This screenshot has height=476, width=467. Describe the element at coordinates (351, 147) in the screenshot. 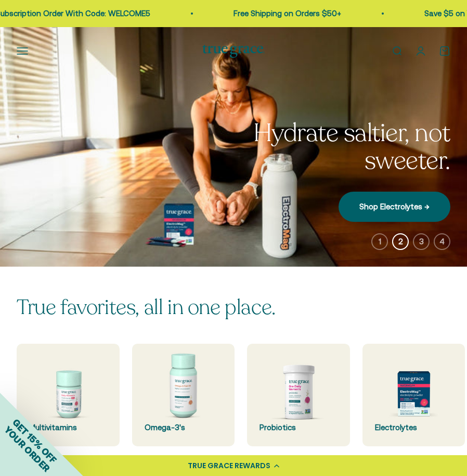

I see `split-lines: Hydrate saltier, not sweeter.` at that location.